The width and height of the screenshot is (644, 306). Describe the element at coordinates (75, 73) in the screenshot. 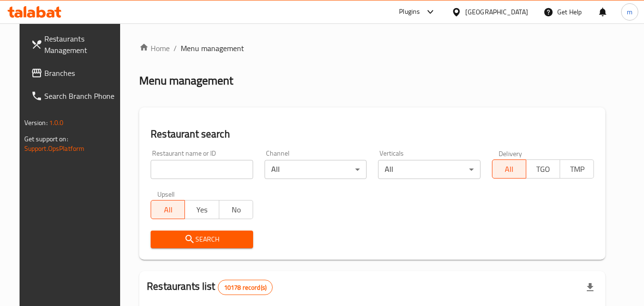

I see `a: Branches` at that location.